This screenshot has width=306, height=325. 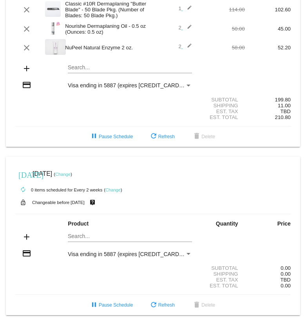 I want to click on img: dermaplanepro-10r-dermaplaning-blade-up-close.png, so click(x=53, y=9).